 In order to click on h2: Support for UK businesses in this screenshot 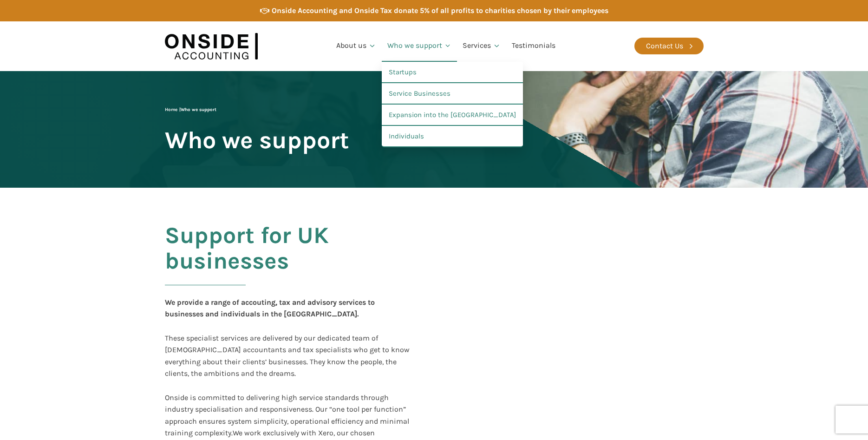, I will do `click(289, 259)`.